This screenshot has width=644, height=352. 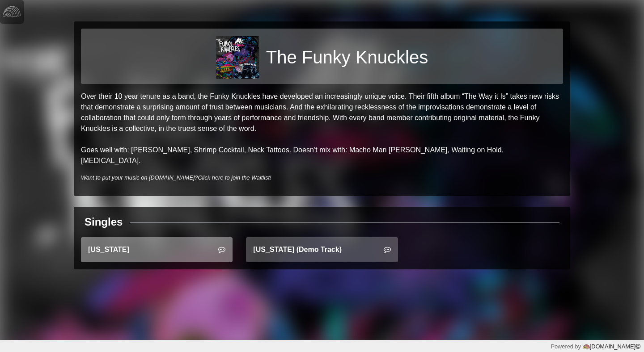 What do you see at coordinates (347, 57) in the screenshot?
I see `h1: The Funky Knuckles` at bounding box center [347, 57].